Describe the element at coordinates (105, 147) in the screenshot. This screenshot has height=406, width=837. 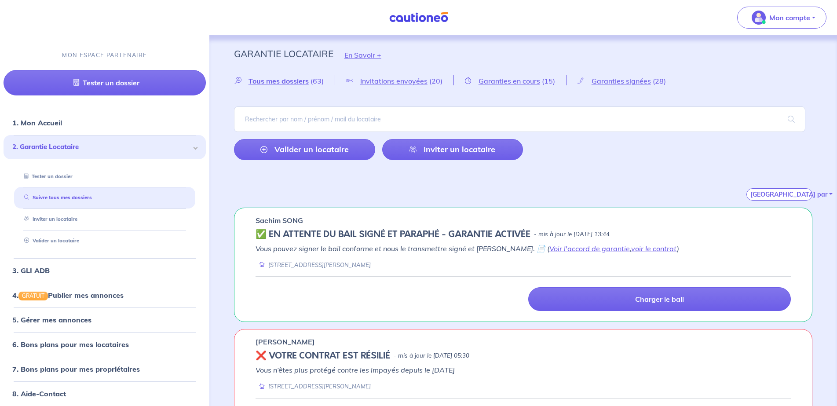
I see `div: 2. Garantie Locataire` at that location.